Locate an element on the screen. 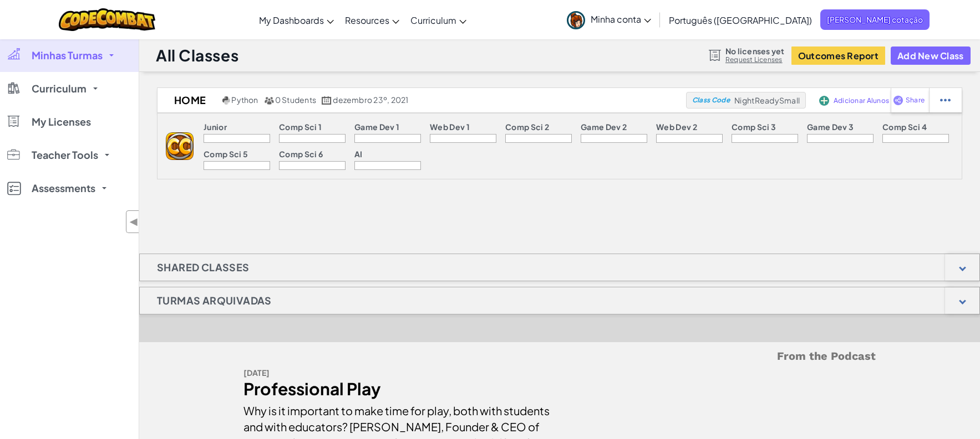  p: Game Dev 3 is located at coordinates (830, 127).